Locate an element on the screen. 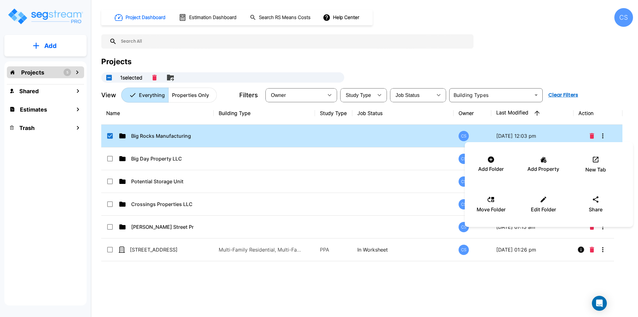  p: Edit Folder is located at coordinates (543, 209).